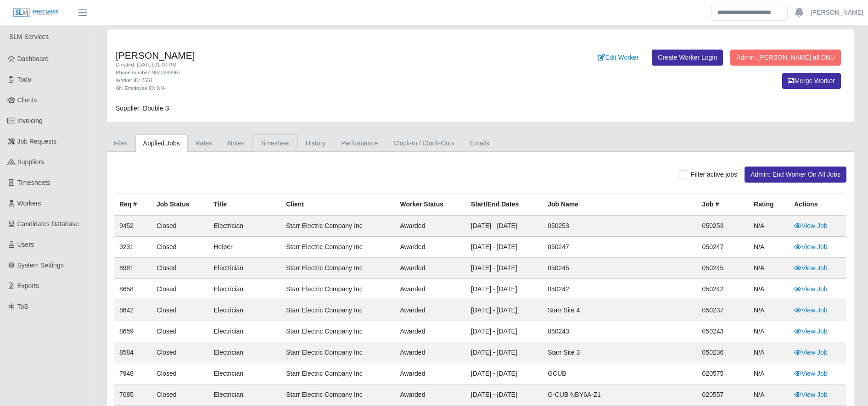  Describe the element at coordinates (132, 269) in the screenshot. I see `td: 8981` at that location.